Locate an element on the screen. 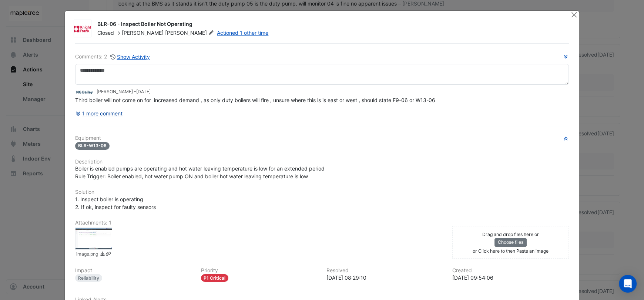 The width and height of the screenshot is (644, 300). h6: Description is located at coordinates (322, 162).